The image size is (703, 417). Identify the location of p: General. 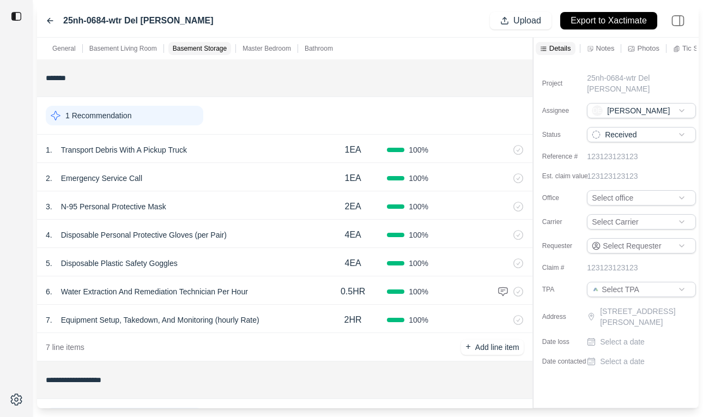
(64, 48).